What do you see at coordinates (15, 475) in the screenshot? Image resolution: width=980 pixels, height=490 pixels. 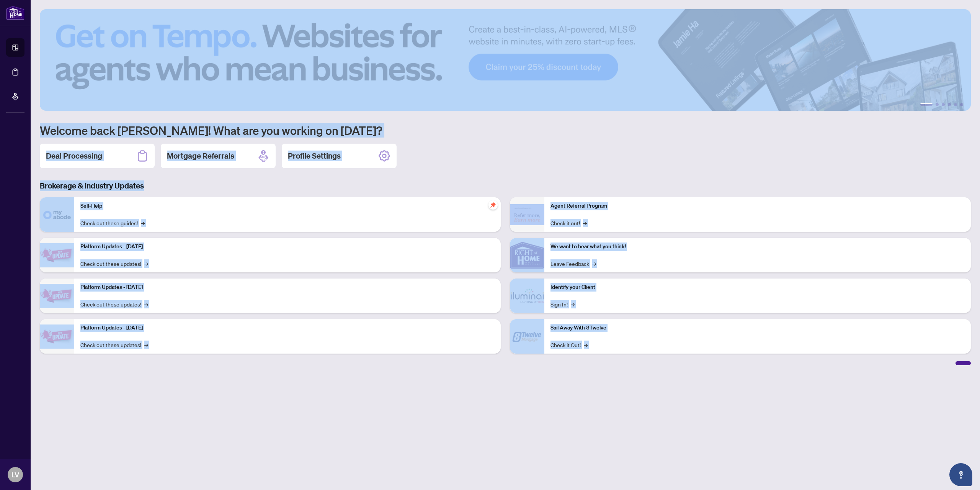 I see `span: LV` at bounding box center [15, 475].